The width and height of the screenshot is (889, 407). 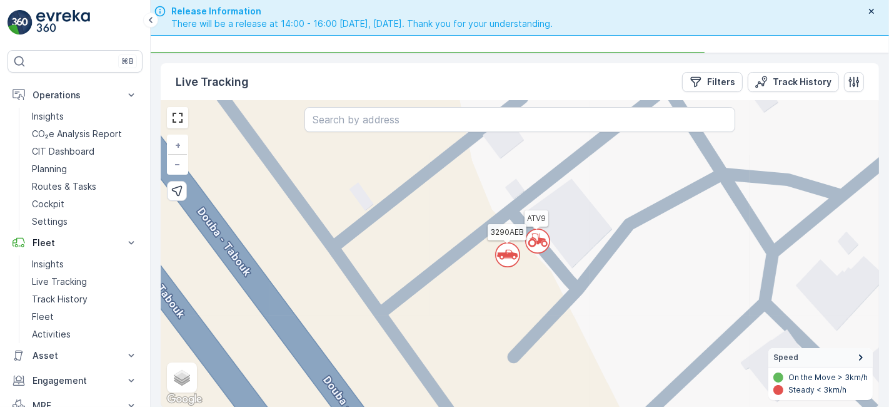 What do you see at coordinates (84, 134) in the screenshot?
I see `a: CO₂e Analysis Report` at bounding box center [84, 134].